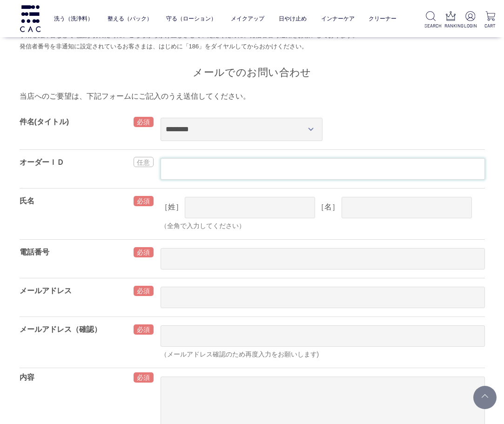 The width and height of the screenshot is (504, 424). Describe the element at coordinates (323, 226) in the screenshot. I see `div: （全角で入力してください）` at that location.